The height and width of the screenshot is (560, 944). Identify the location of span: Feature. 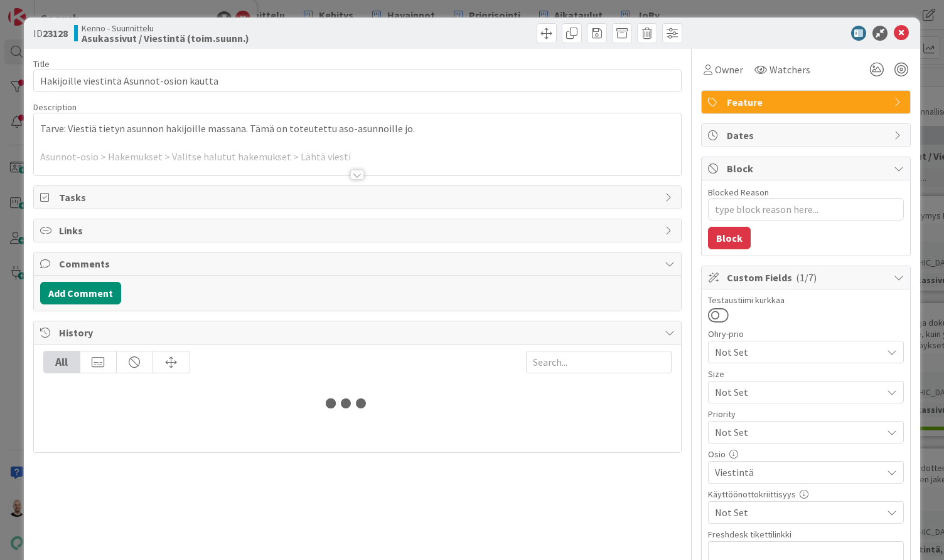
(807, 102).